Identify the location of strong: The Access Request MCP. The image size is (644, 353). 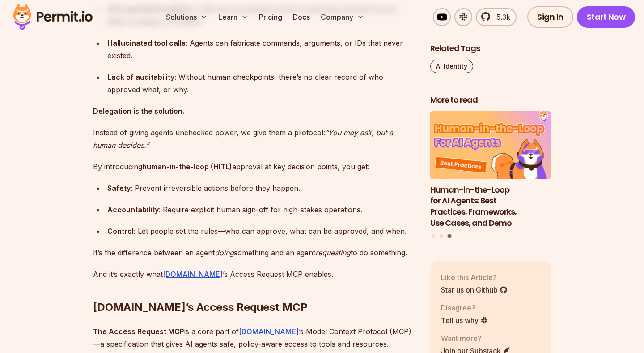
(138, 332).